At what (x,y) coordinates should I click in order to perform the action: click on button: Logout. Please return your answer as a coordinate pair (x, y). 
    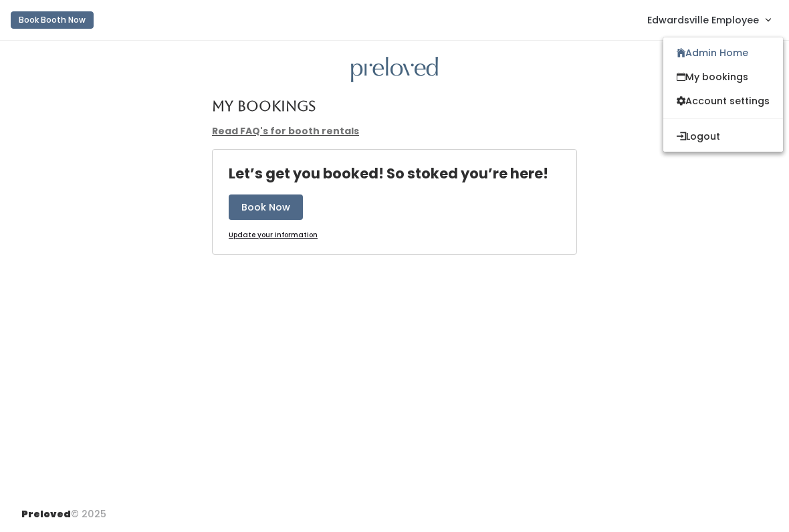
    Looking at the image, I should click on (722, 136).